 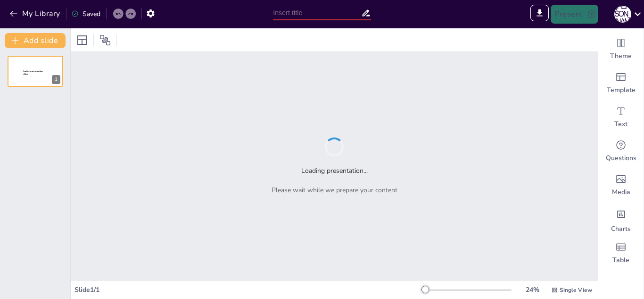 I want to click on div: Add charts and graphs, so click(x=621, y=219).